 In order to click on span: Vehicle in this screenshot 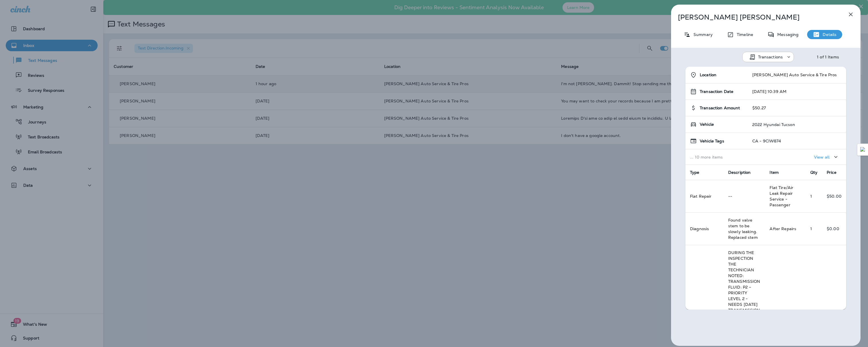, I will do `click(707, 125)`.